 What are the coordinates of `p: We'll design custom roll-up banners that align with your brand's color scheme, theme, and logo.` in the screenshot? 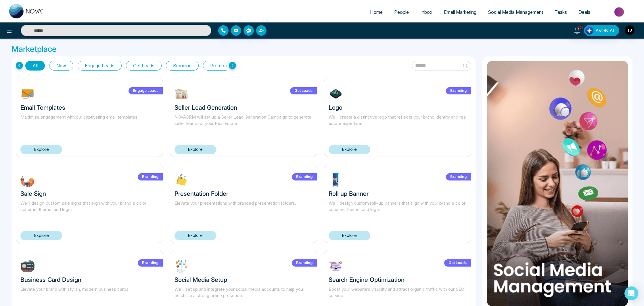 It's located at (398, 210).